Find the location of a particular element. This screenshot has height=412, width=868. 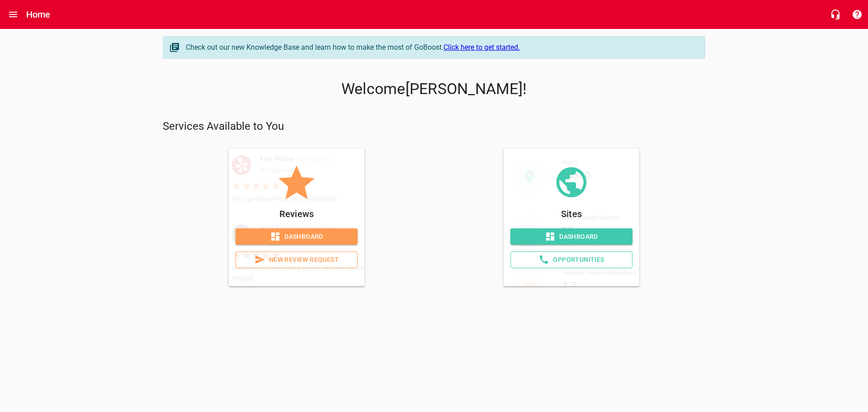

a: New Review Request is located at coordinates (297, 260).